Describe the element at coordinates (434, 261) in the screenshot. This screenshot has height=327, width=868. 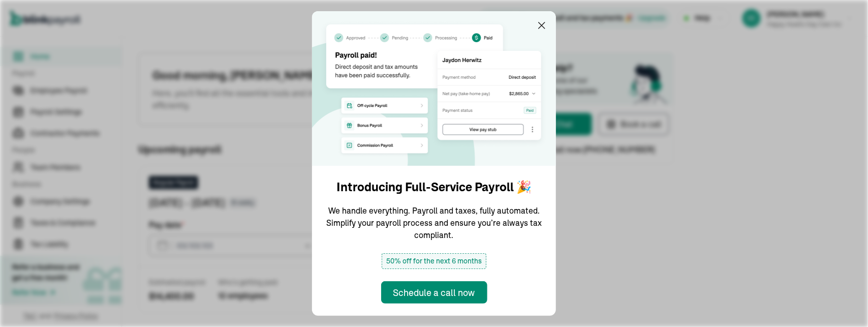
I see `span: 50% off for the next 6 months` at that location.